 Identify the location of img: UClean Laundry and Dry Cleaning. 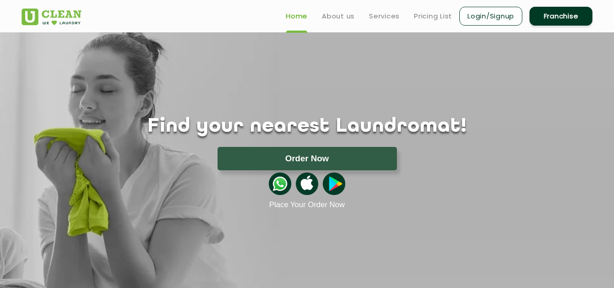
(51, 17).